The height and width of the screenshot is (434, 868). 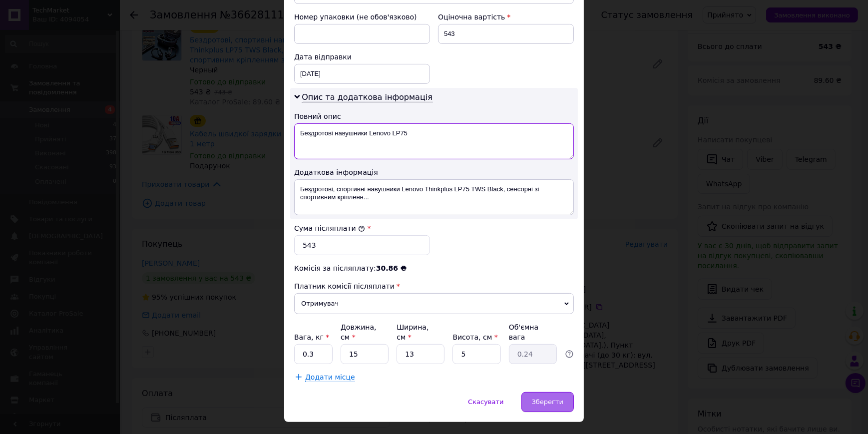 I want to click on textarea: Бездротові навушники Lenovo LP75, so click(x=434, y=141).